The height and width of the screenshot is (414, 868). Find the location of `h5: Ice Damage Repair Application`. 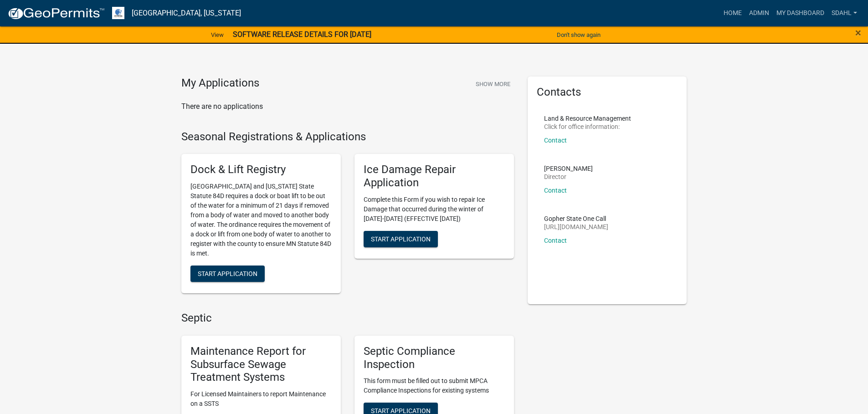

h5: Ice Damage Repair Application is located at coordinates (434, 176).